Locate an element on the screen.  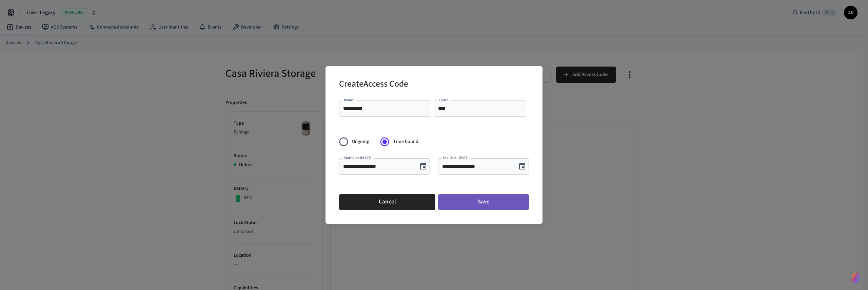
h2: Create Access Code is located at coordinates (373, 84).